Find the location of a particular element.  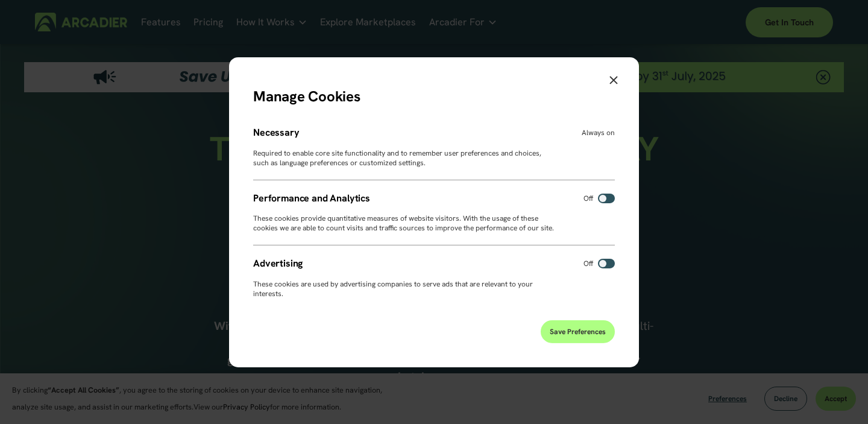

span: Save Preferences is located at coordinates (577, 332).